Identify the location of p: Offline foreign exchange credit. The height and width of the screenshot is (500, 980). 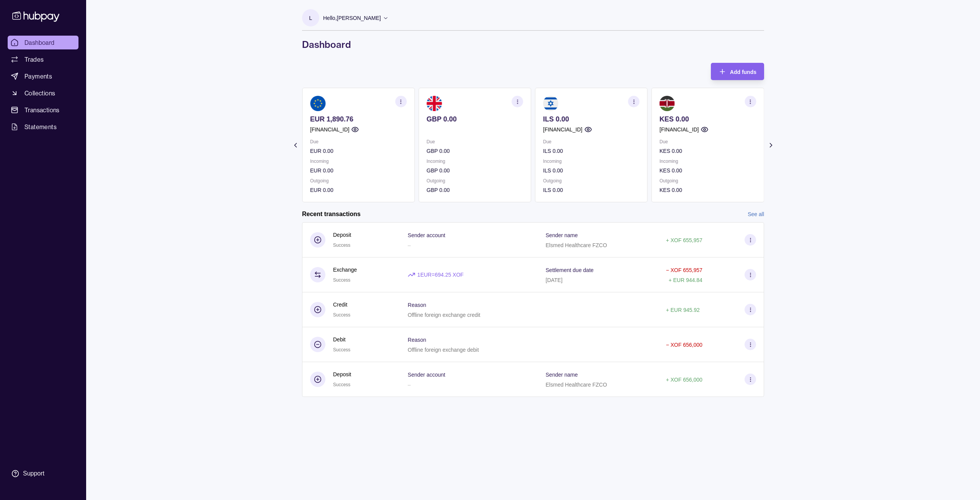
(445, 315).